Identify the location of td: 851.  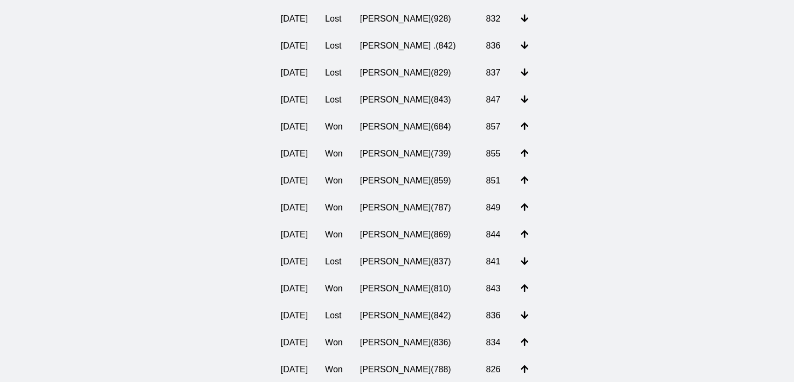
(494, 181).